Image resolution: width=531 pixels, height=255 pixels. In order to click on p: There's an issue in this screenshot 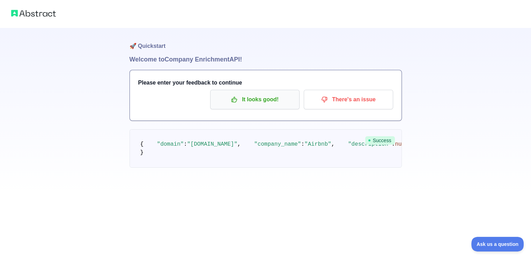, I will do `click(348, 99)`.